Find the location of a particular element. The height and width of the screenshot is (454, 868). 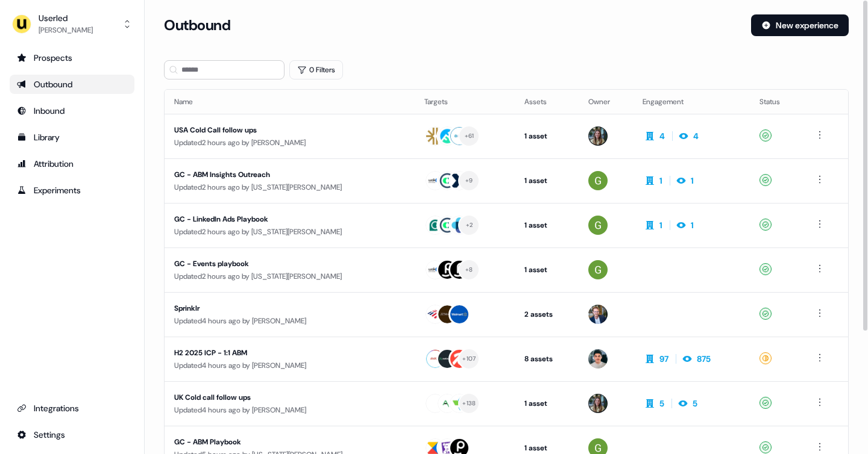

th: Name is located at coordinates (289, 102).